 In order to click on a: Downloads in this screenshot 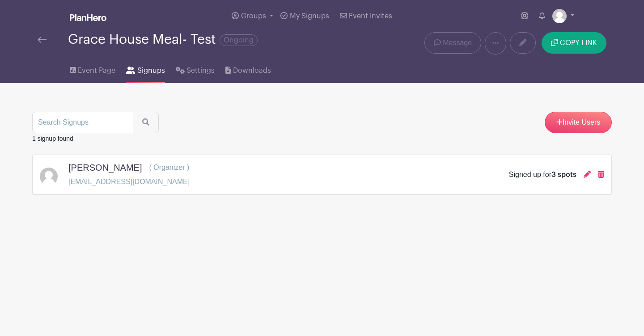, I will do `click(248, 69)`.